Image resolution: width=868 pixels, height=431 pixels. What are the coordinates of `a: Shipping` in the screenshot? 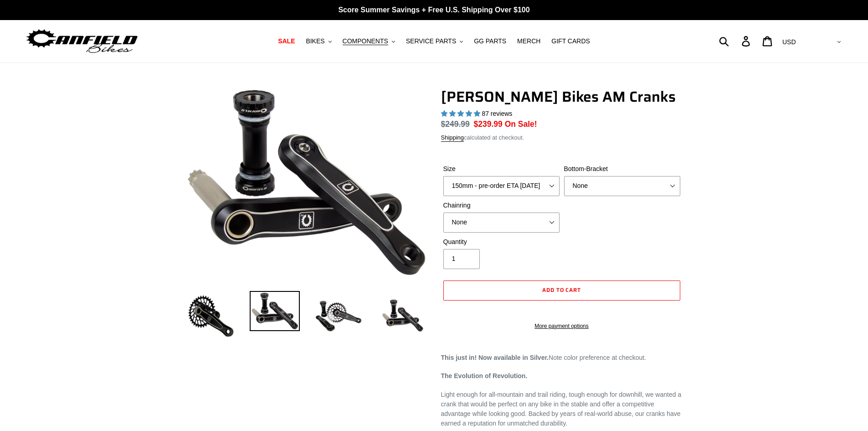 It's located at (453, 138).